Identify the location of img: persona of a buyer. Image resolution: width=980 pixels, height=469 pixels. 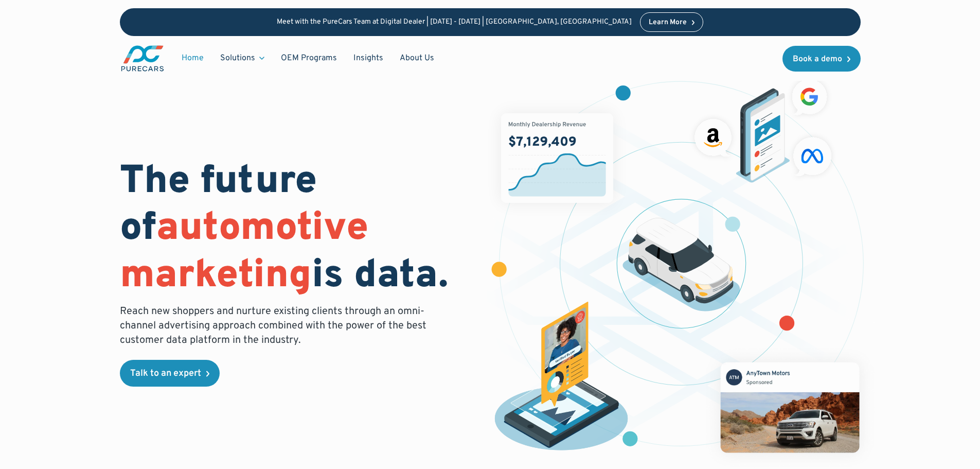
(562, 378).